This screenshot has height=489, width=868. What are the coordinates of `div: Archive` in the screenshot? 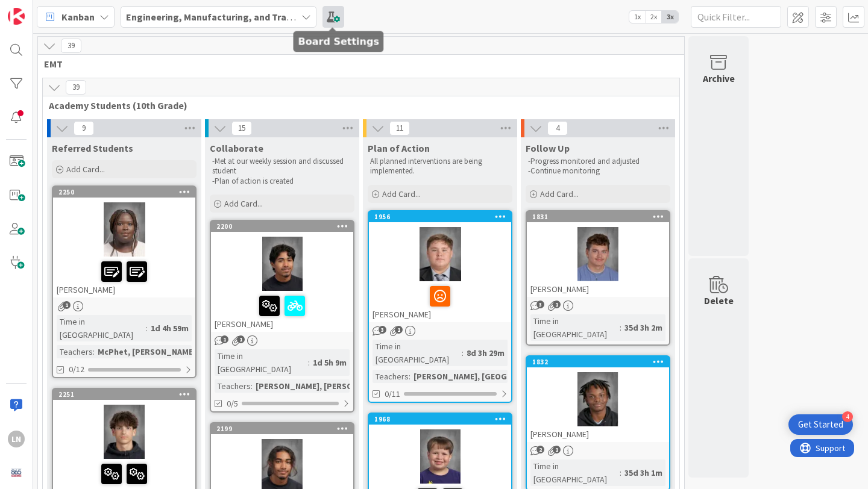 It's located at (719, 78).